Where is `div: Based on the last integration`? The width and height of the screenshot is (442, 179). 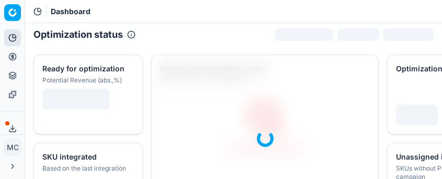
div: Based on the last integration is located at coordinates (87, 168).